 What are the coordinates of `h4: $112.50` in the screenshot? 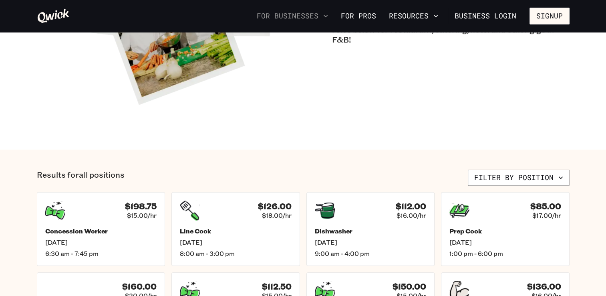 It's located at (277, 286).